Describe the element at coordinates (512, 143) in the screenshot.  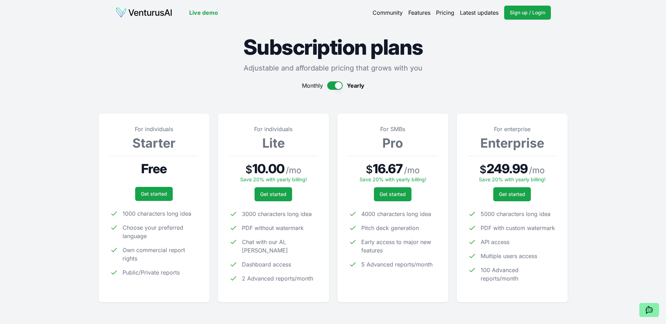
I see `h3: Enterprise` at that location.